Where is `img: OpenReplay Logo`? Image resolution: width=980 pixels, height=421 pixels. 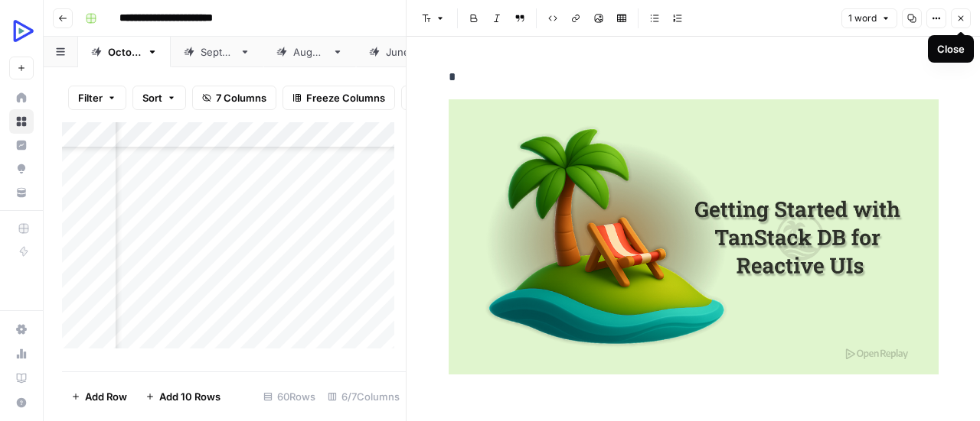 img: OpenReplay Logo is located at coordinates (23, 32).